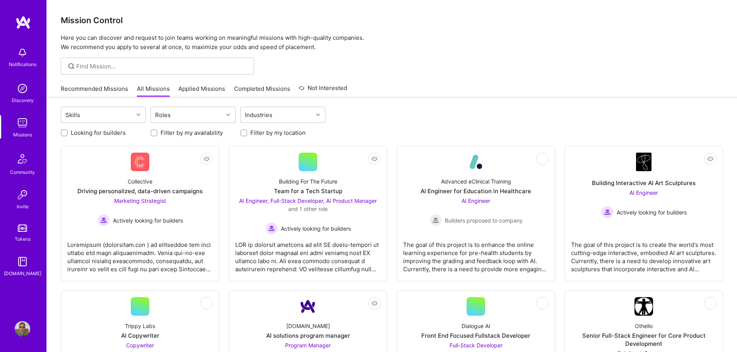 The width and height of the screenshot is (737, 352). What do you see at coordinates (22, 329) in the screenshot?
I see `img: User Avatar` at bounding box center [22, 329].